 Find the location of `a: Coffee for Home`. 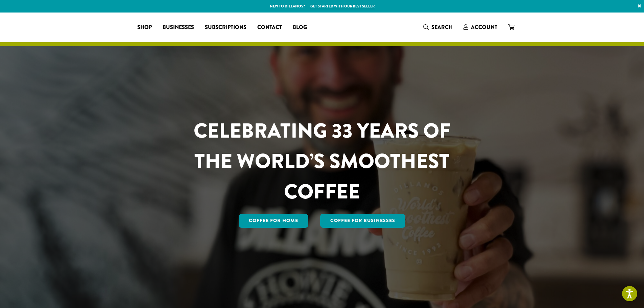

a: Coffee for Home is located at coordinates (274, 220).